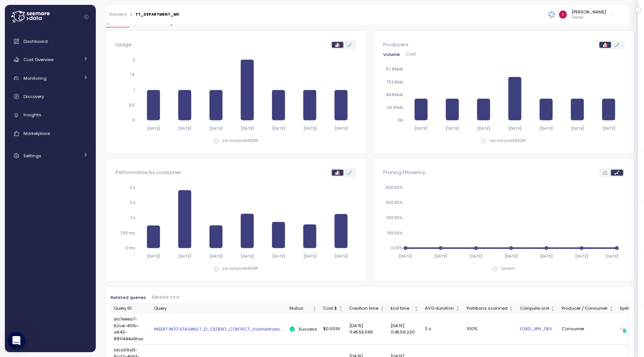 The width and height of the screenshot is (644, 357). What do you see at coordinates (535, 309) in the screenshot?
I see `div: Compute unit` at bounding box center [535, 309].